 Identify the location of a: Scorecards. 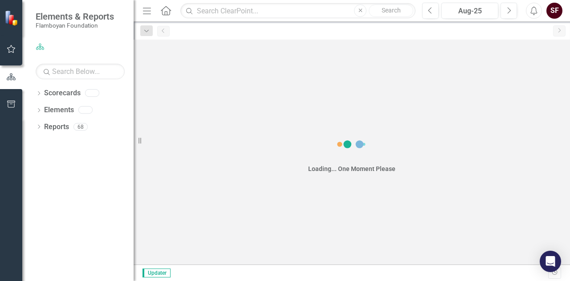
(62, 93).